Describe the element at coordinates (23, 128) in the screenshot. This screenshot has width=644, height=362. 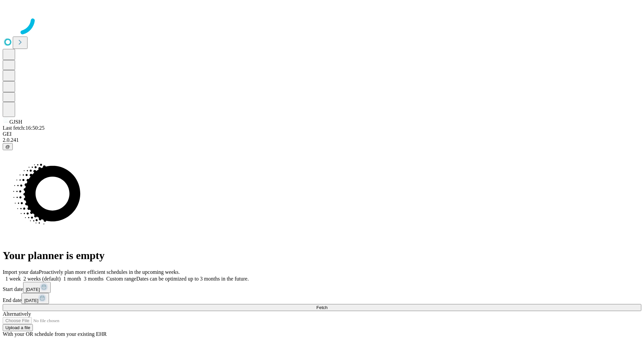
I see `span: Last fetch: 16:50:25` at that location.